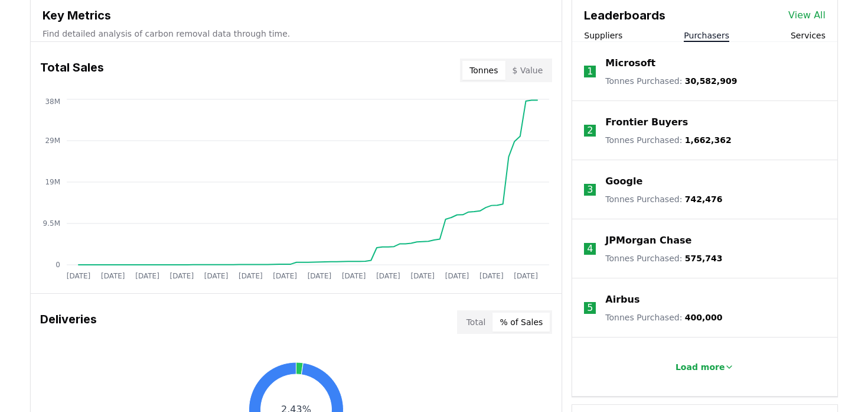  What do you see at coordinates (708, 140) in the screenshot?
I see `span: 1,662,362` at bounding box center [708, 140].